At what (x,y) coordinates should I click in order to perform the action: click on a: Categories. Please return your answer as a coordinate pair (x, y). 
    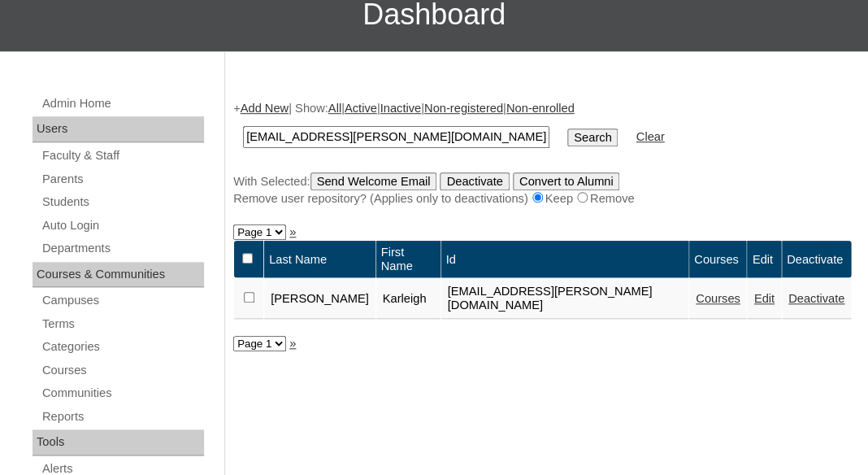
    Looking at the image, I should click on (122, 347).